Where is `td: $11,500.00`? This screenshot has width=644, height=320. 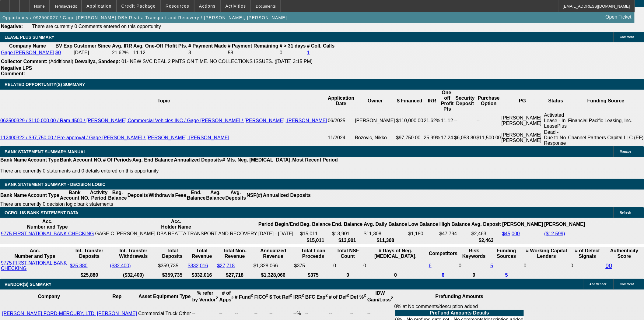
td: $11,500.00 is located at coordinates (488, 138).